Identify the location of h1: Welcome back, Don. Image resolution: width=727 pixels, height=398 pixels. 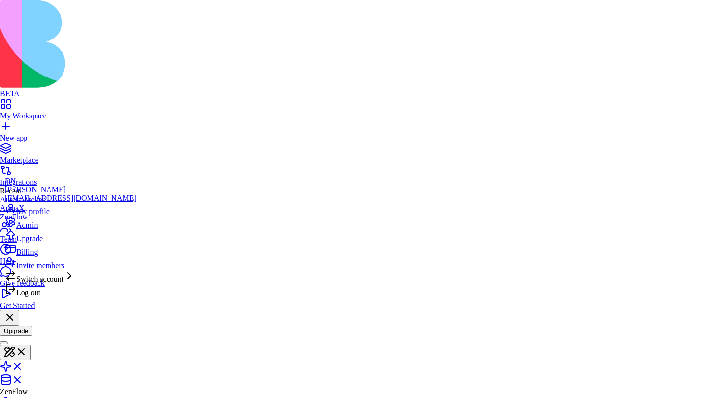
(72, 64).